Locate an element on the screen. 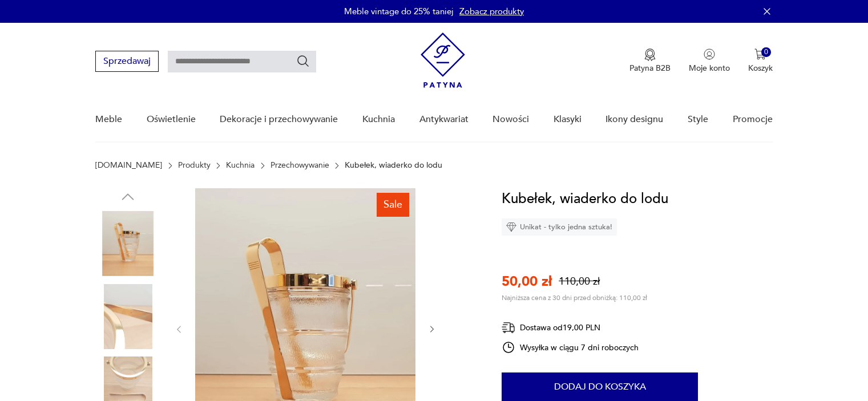  a: Ikonka użytkownikaMoje konto is located at coordinates (709, 61).